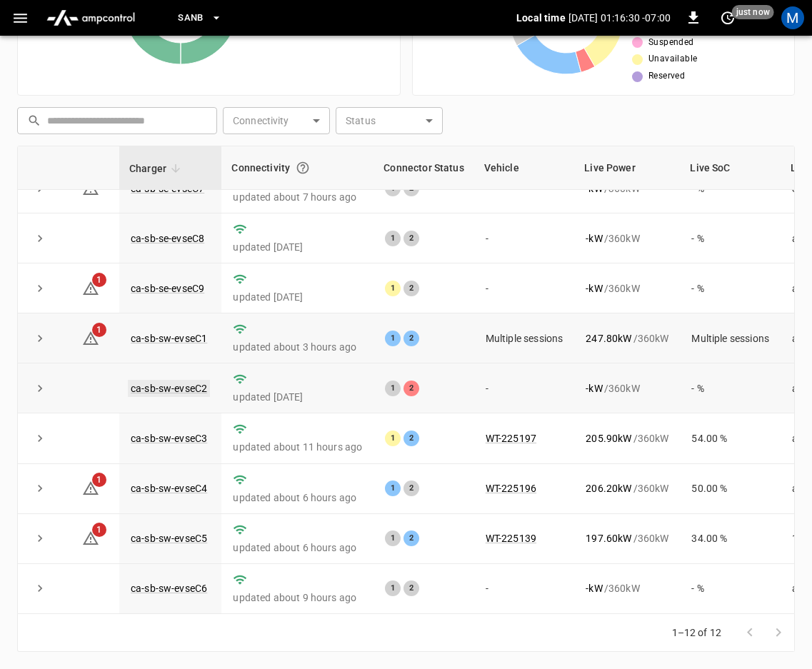 The width and height of the screenshot is (812, 669). I want to click on p: 206.20 kW, so click(609, 488).